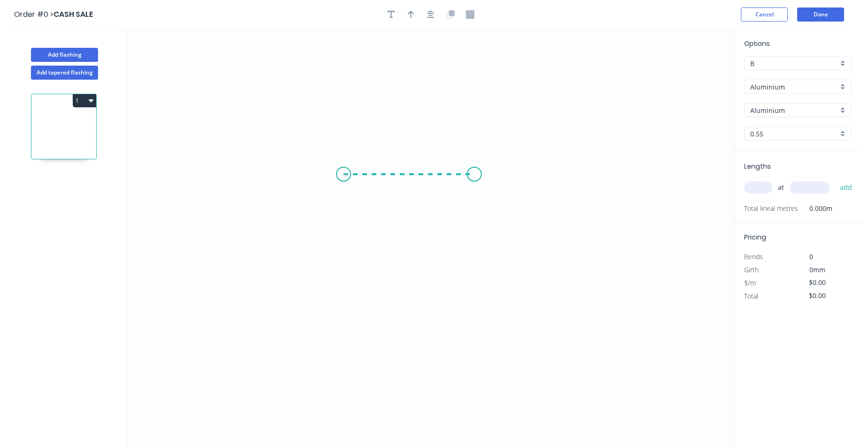 This screenshot has height=448, width=868. I want to click on span: CASH SALE, so click(73, 14).